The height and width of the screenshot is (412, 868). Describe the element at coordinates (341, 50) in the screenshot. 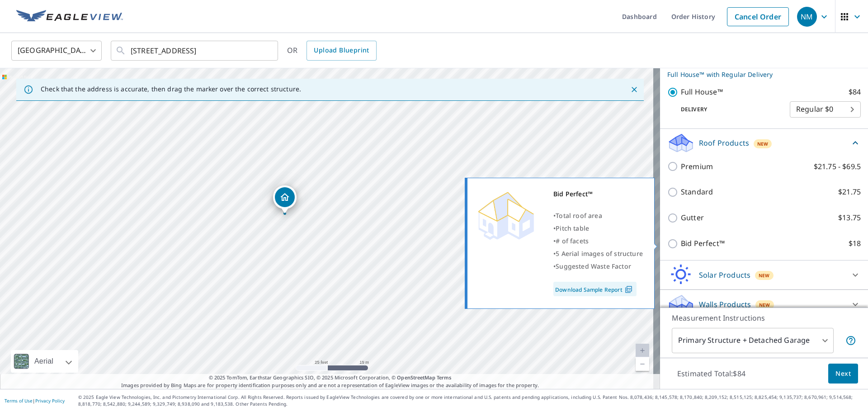

I see `span: Upload Blueprint` at that location.